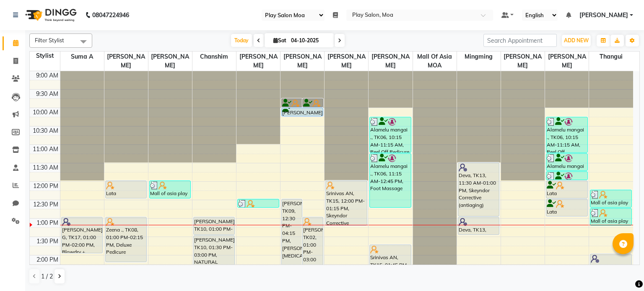 The height and width of the screenshot is (291, 644). What do you see at coordinates (47, 94) in the screenshot?
I see `div: 9:30 AM` at bounding box center [47, 94].